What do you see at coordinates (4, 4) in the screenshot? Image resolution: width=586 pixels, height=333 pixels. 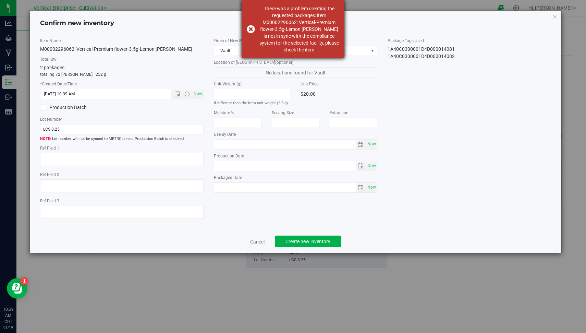 I see `span: 1` at bounding box center [4, 4].